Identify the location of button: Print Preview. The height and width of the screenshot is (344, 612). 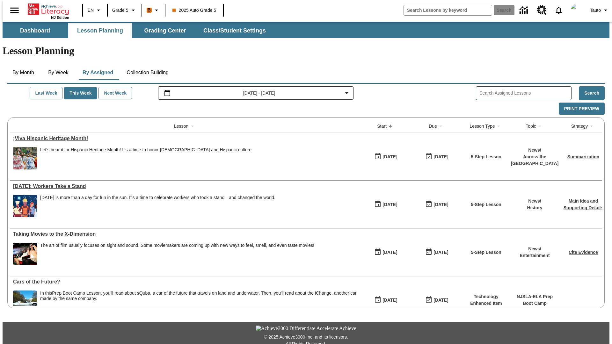
(582, 109).